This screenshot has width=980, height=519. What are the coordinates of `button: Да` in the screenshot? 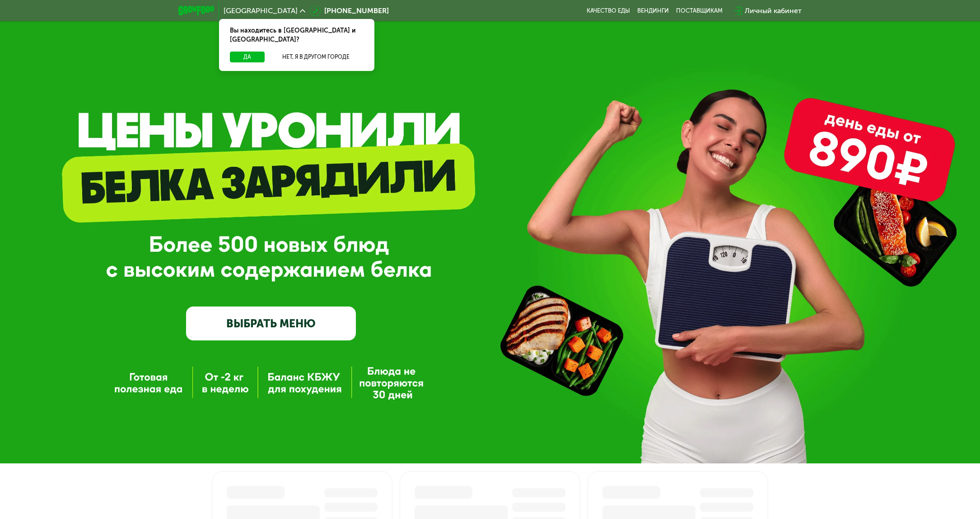 It's located at (247, 57).